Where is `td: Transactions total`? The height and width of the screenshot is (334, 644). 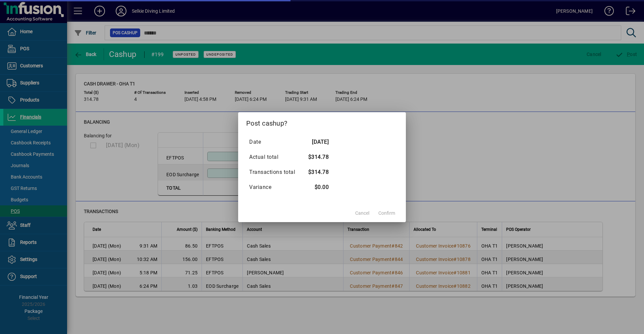
td: Transactions total is located at coordinates (275, 172).